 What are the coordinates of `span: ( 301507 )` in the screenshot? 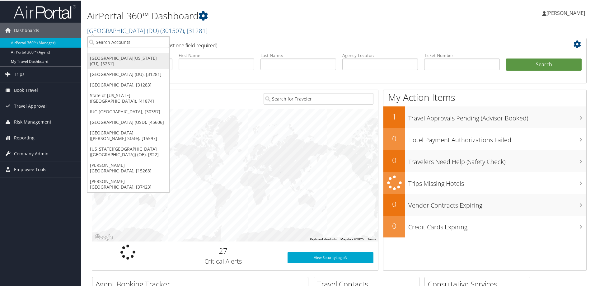 It's located at (172, 30).